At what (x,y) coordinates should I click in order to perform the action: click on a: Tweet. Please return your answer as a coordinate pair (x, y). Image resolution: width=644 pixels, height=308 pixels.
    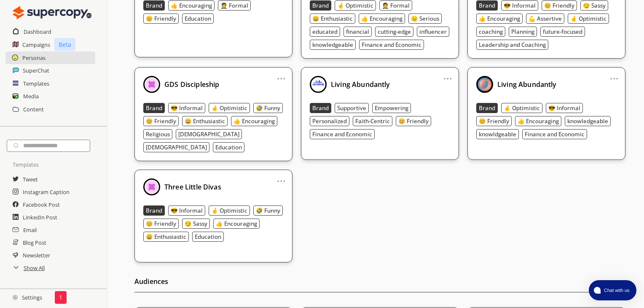
    Looking at the image, I should click on (31, 179).